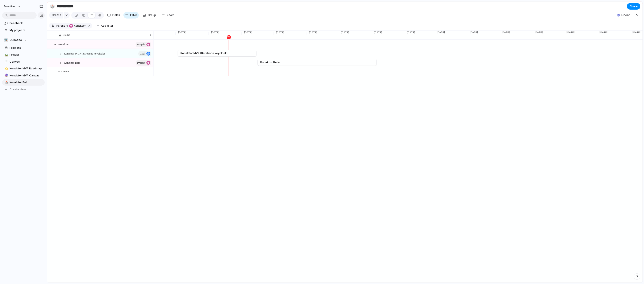 This screenshot has width=644, height=284. I want to click on button: Fields, so click(113, 15).